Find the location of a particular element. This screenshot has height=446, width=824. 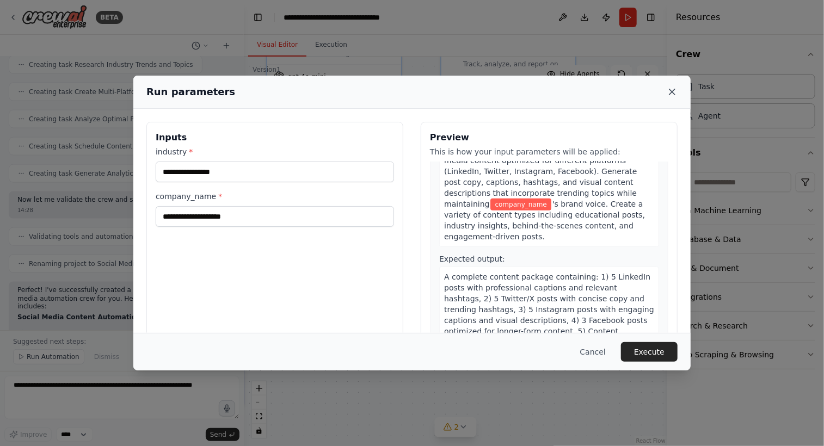

h3: Inputs is located at coordinates (275, 138).